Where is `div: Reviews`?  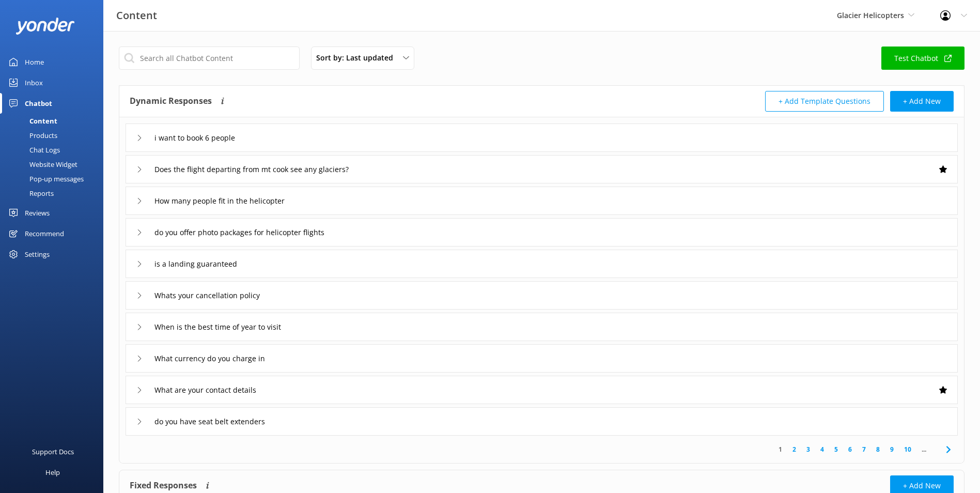 div: Reviews is located at coordinates (37, 213).